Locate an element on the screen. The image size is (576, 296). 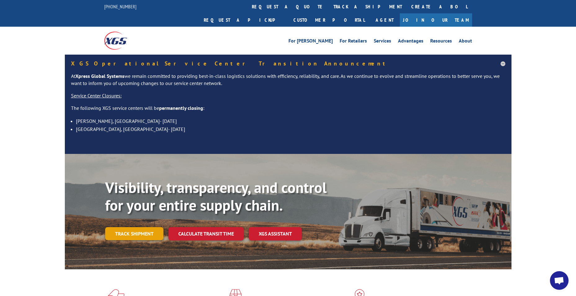
p: At we remain committed to providing best-in-class logistics solutions with efficiency, reliabilit... is located at coordinates (288, 83).